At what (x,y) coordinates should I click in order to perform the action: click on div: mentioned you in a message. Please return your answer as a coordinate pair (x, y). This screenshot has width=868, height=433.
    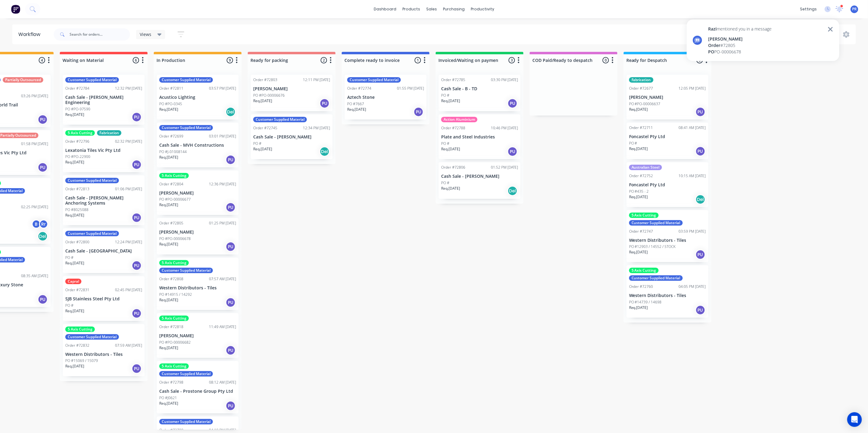
    Looking at the image, I should click on (740, 28).